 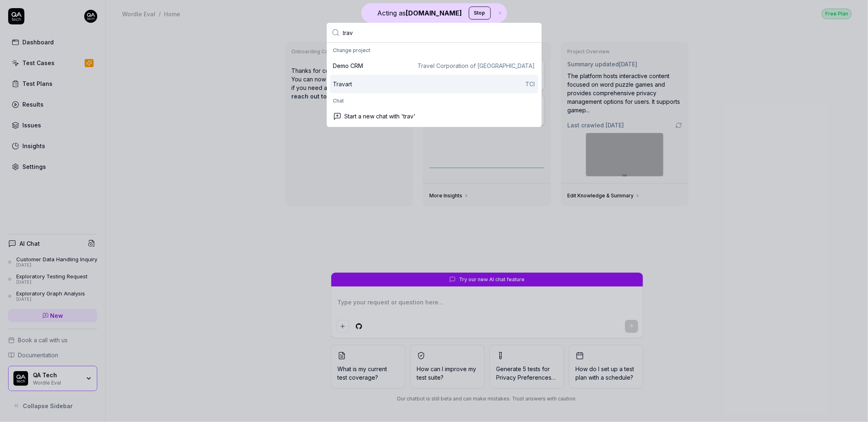 I want to click on div: Start a new chat with 'trav', so click(x=434, y=116).